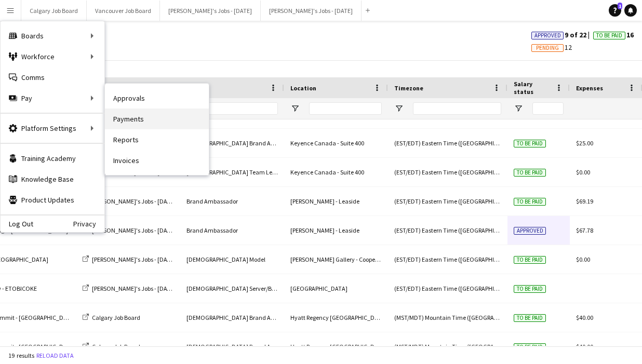 The height and width of the screenshot is (364, 642). I want to click on span: Pending, so click(548, 48).